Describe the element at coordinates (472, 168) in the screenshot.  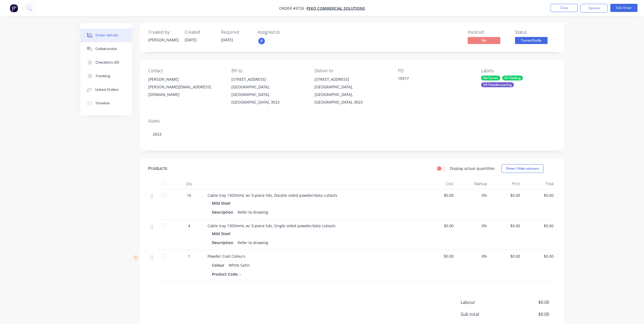
I see `label: Display actual quantities` at that location.